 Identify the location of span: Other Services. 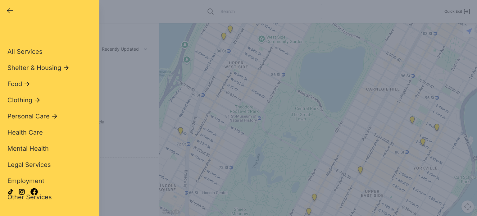
(29, 197).